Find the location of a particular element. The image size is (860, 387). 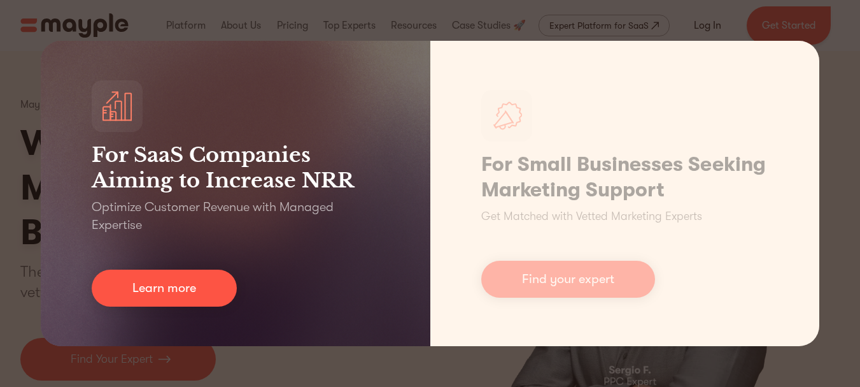

h3: For SaaS Companies Aiming to Increase NRR is located at coordinates (236, 167).